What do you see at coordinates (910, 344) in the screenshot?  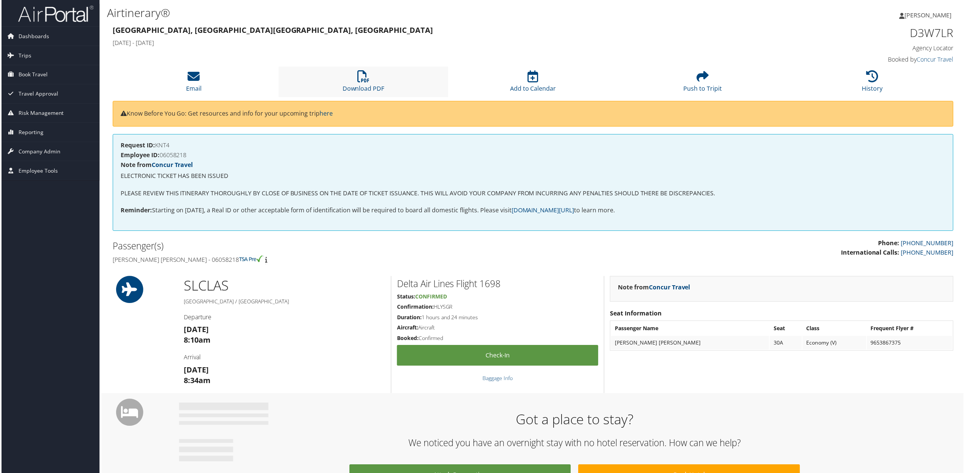 I see `td: 9653867375` at bounding box center [910, 344].